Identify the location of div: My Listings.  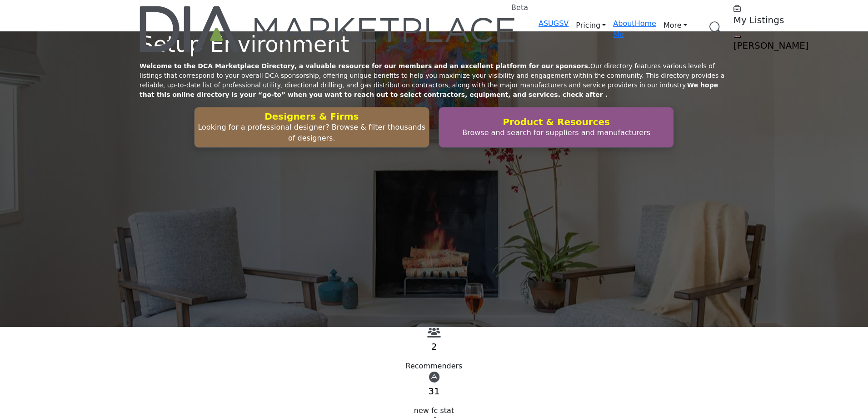
(790, 14).